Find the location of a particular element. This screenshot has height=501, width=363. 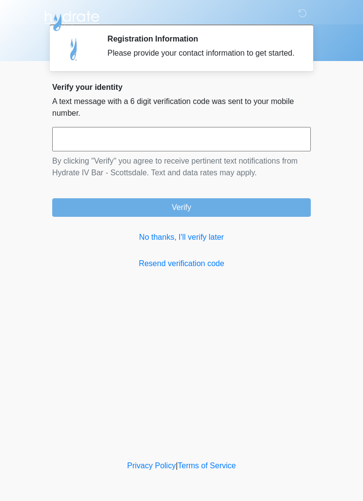

p: A text message with a 6 digit verification code was sent to your mobile number. is located at coordinates (182, 107).